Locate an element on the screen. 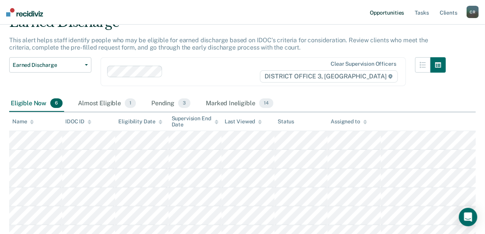 Image resolution: width=485 pixels, height=234 pixels. div: Assigned to is located at coordinates (349, 121).